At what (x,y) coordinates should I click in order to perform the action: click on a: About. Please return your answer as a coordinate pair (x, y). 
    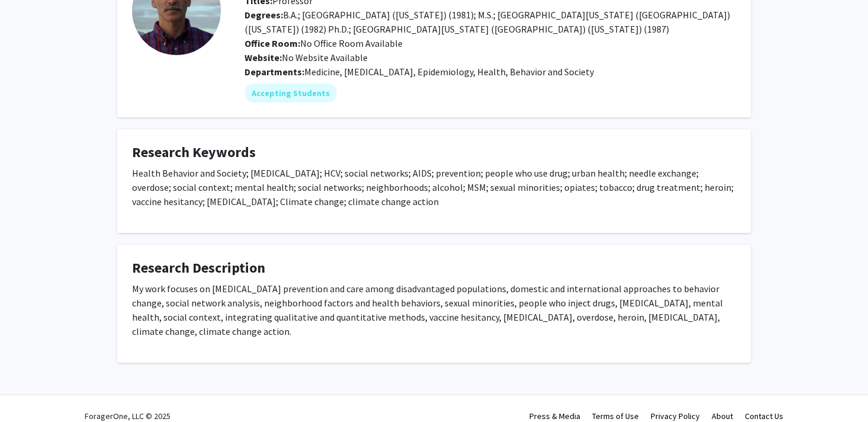
    Looking at the image, I should click on (722, 416).